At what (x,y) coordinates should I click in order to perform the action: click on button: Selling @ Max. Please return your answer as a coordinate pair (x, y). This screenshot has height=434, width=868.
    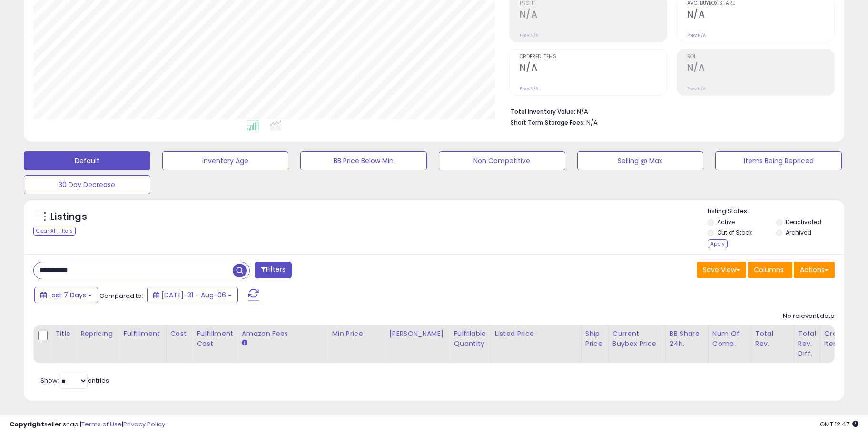
    Looking at the image, I should click on (641, 161).